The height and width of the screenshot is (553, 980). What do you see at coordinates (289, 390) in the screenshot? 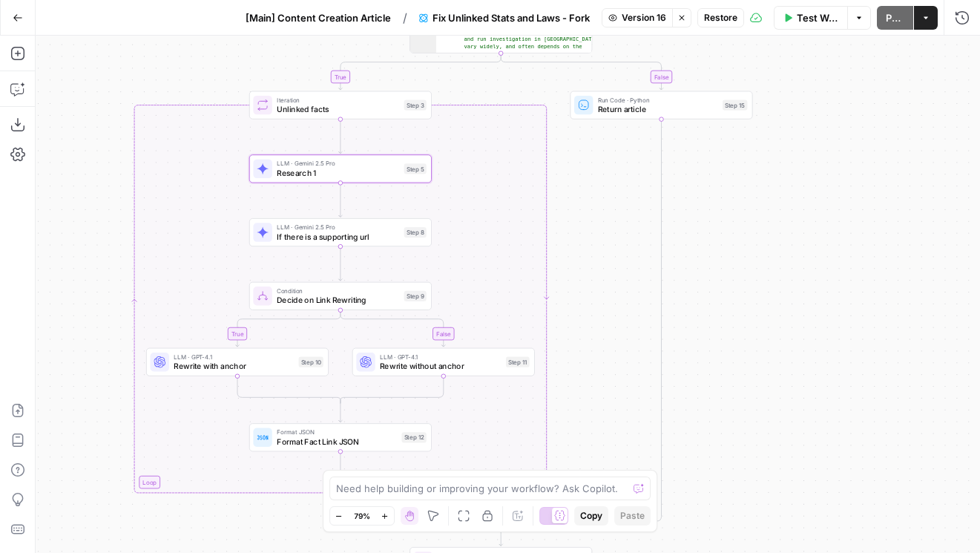
I see `g: Edge from step_10 to step_9-conditional-end` at bounding box center [289, 390].